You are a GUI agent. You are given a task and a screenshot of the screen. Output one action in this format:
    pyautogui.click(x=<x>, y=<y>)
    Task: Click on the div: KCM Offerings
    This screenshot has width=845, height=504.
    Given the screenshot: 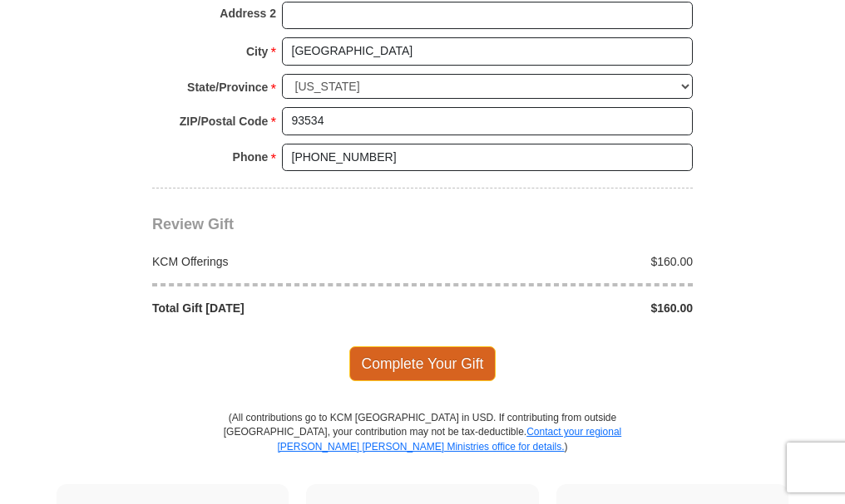 What is the action you would take?
    pyautogui.click(x=284, y=262)
    